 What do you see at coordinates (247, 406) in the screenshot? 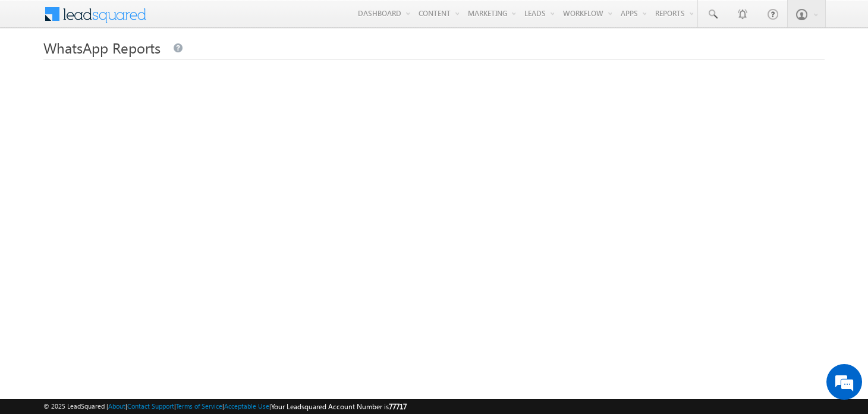
I see `a: Acceptable Use` at bounding box center [247, 406].